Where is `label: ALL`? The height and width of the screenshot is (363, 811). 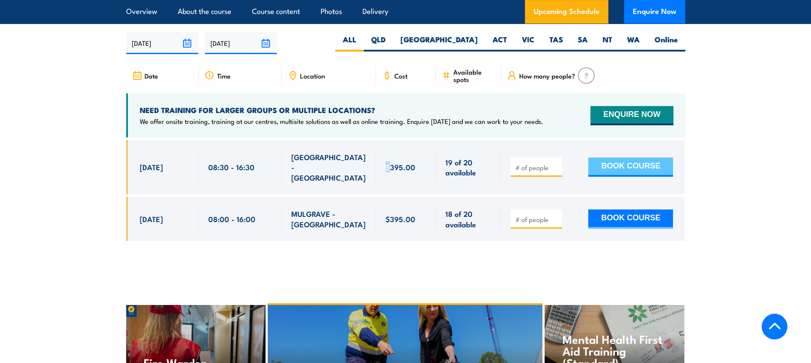
label: ALL is located at coordinates (349, 43).